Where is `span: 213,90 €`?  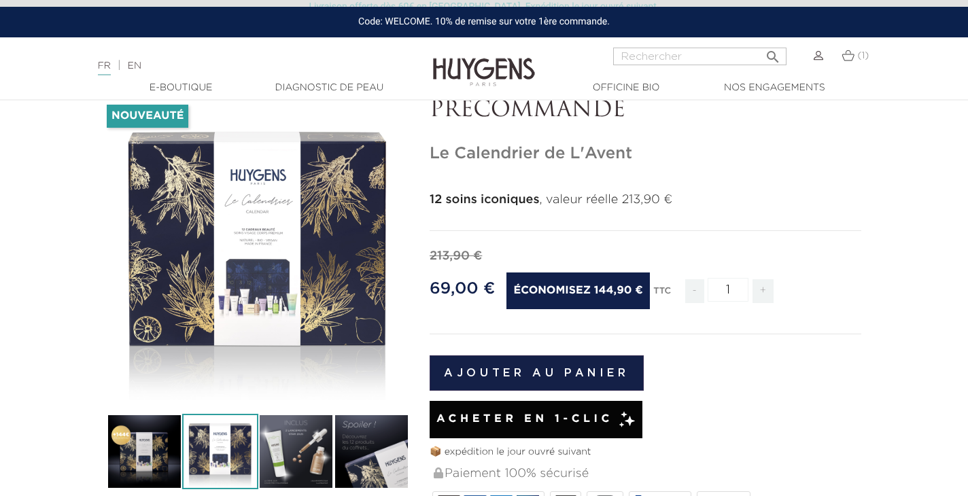 span: 213,90 € is located at coordinates (456, 256).